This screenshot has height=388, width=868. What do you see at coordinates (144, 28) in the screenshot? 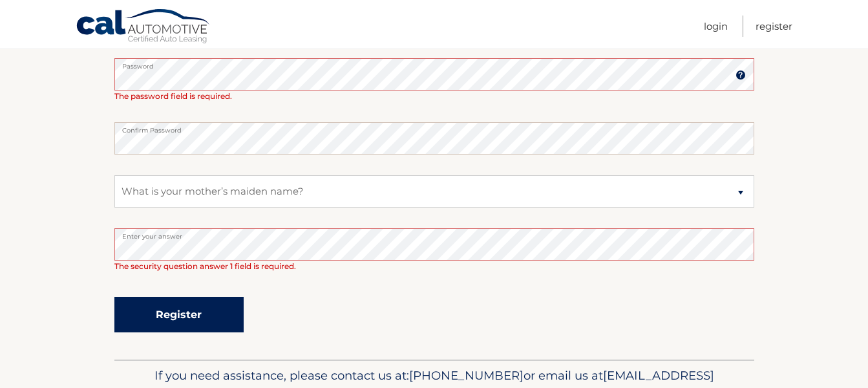
I see `a: Cal Automotive` at bounding box center [144, 28].